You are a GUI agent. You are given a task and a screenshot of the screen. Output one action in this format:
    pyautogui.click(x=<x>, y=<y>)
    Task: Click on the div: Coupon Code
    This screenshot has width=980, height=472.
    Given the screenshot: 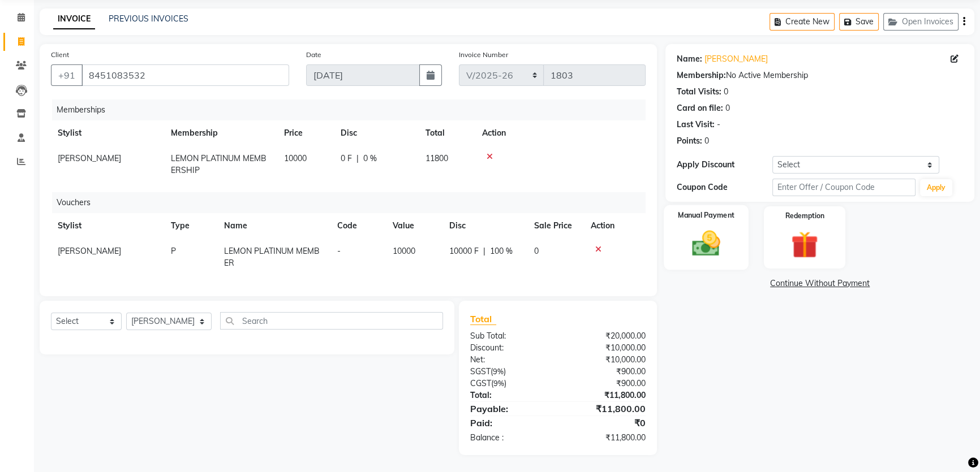 What is the action you would take?
    pyautogui.click(x=724, y=187)
    